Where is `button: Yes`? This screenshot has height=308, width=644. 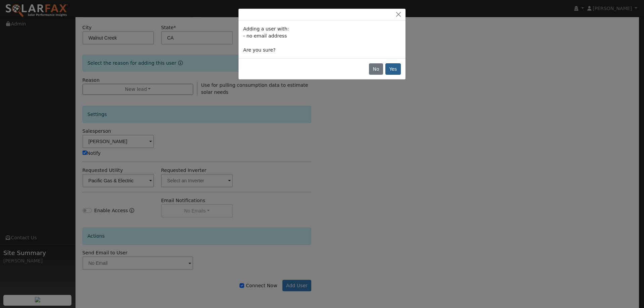 button: Yes is located at coordinates (393, 69).